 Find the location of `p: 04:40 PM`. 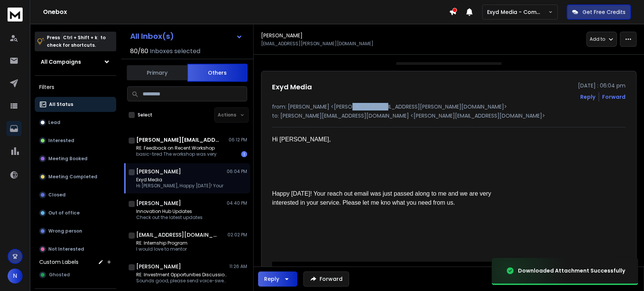

p: 04:40 PM is located at coordinates (237, 203).